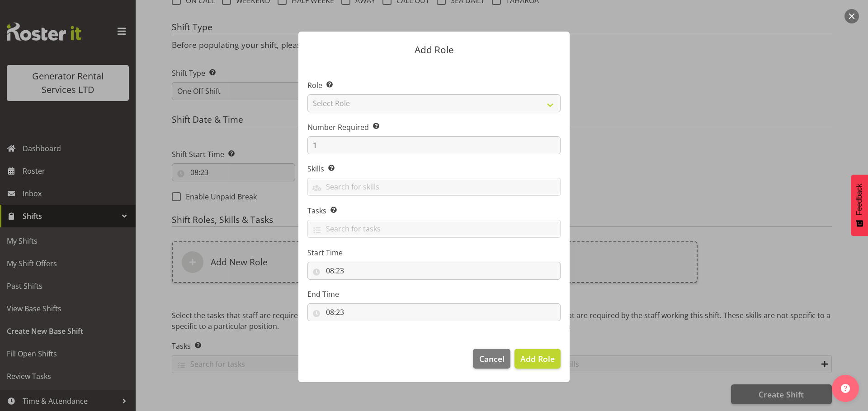  What do you see at coordinates (434, 253) in the screenshot?
I see `label: Start Time` at bounding box center [434, 253].